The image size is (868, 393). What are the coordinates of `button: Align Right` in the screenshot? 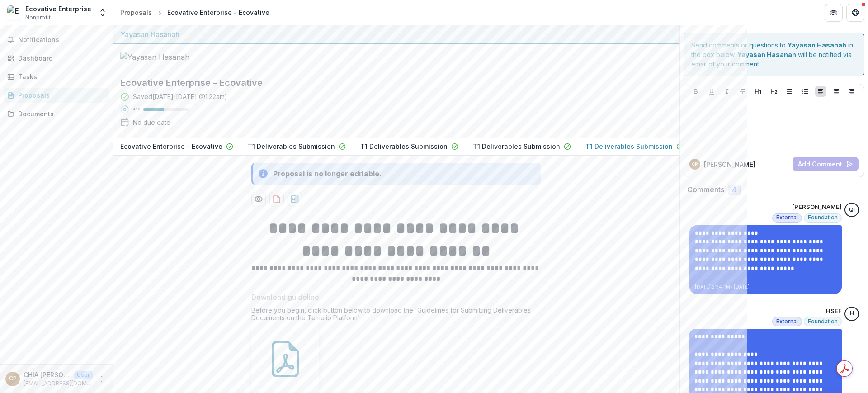 It's located at (852, 91).